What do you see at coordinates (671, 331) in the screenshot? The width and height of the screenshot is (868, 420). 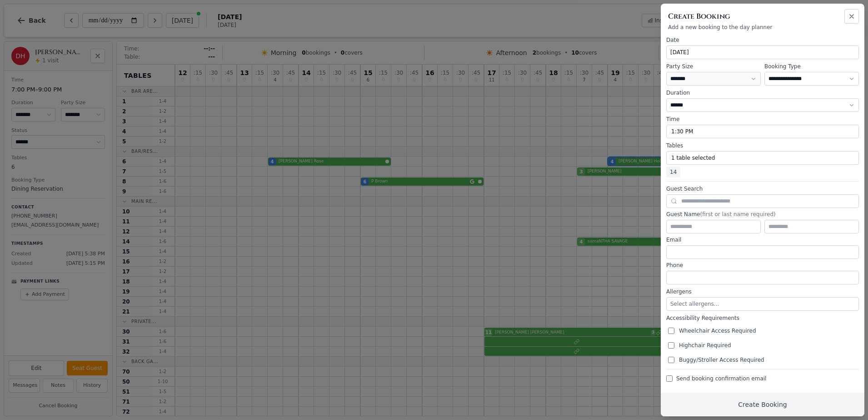 I see `input: Wheelchair Access Required` at bounding box center [671, 331].